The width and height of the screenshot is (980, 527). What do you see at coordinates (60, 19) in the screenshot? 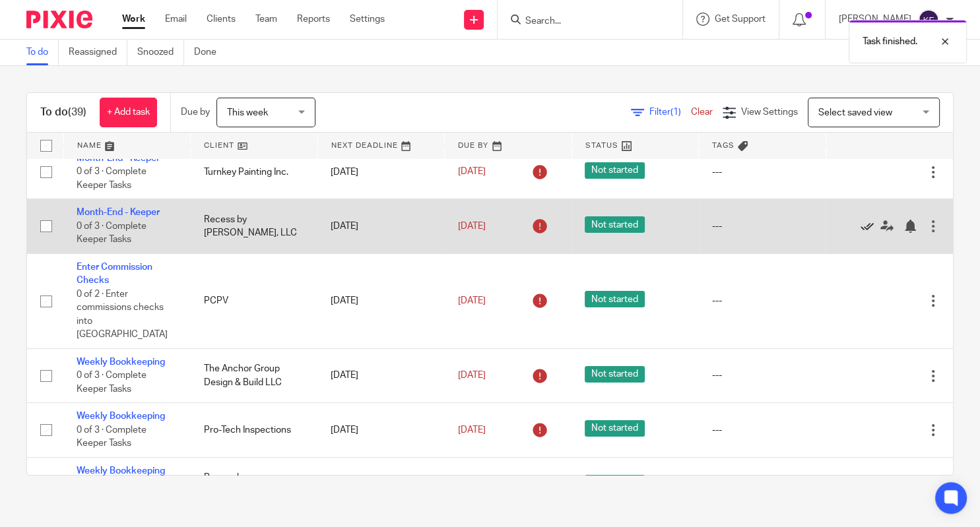
I see `img: Pixie` at bounding box center [60, 19].